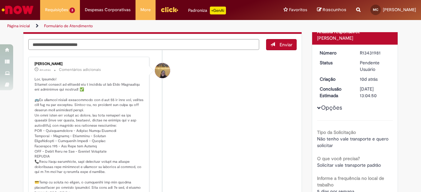 This screenshot has height=192, width=421. Describe the element at coordinates (335, 92) in the screenshot. I see `dt: Conclusão Estimada` at that location.